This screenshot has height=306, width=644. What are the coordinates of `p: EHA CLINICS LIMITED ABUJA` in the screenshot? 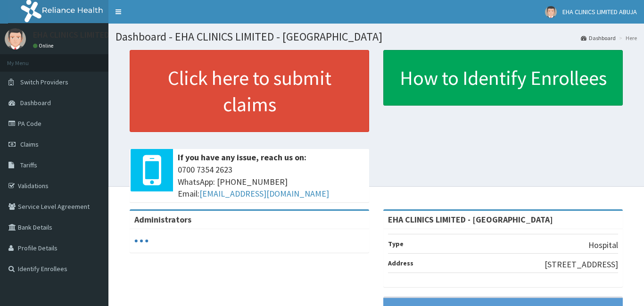 It's located at (84, 35).